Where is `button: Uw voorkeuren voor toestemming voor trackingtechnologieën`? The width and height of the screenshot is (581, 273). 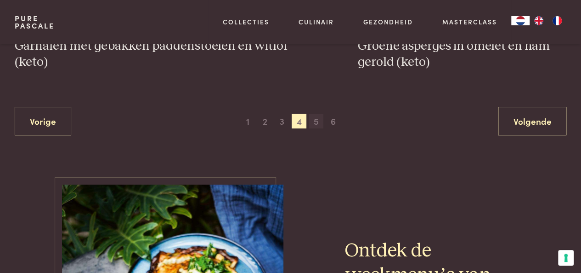 button: Uw voorkeuren voor toestemming voor trackingtechnologieën is located at coordinates (566, 257).